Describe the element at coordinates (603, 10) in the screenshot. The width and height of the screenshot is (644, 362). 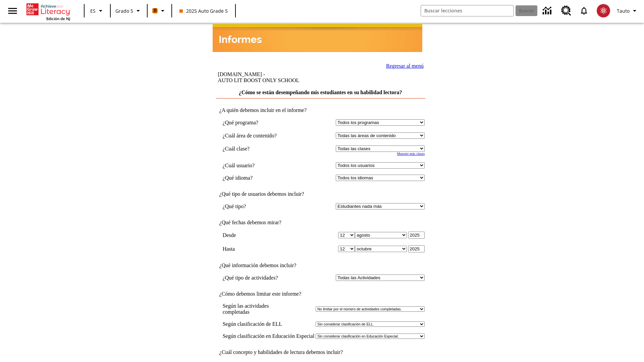
I see `button: Escoja un nuevo avatar` at that location.